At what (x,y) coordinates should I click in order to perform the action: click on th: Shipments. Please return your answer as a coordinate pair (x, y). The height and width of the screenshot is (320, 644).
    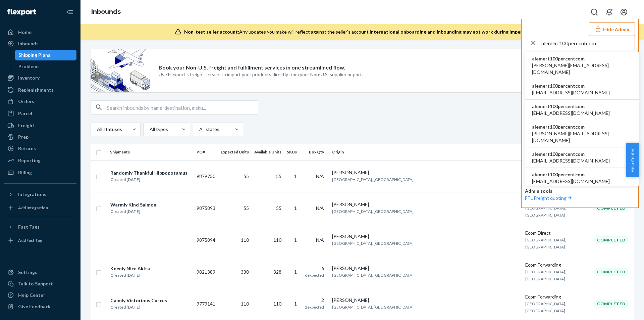
    Looking at the image, I should click on (151, 152).